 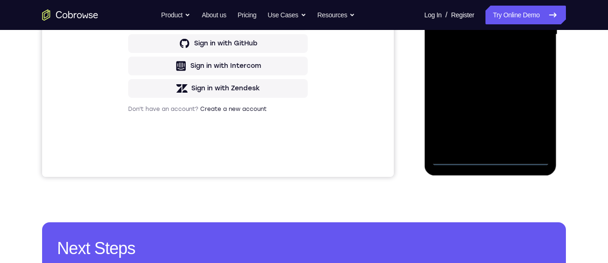 What do you see at coordinates (462, 15) in the screenshot?
I see `a: Register` at bounding box center [462, 15].